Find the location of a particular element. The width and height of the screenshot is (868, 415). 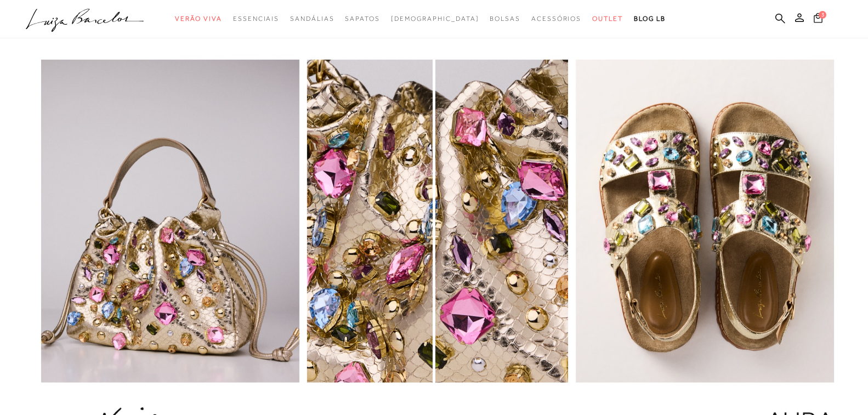

span: Verão Viva is located at coordinates (199, 19).